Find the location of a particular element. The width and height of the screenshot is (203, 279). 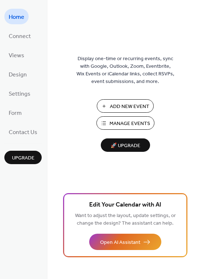

span: Want to adjust the layout, update settings, or change the design? The assistant can help. is located at coordinates (125, 219).